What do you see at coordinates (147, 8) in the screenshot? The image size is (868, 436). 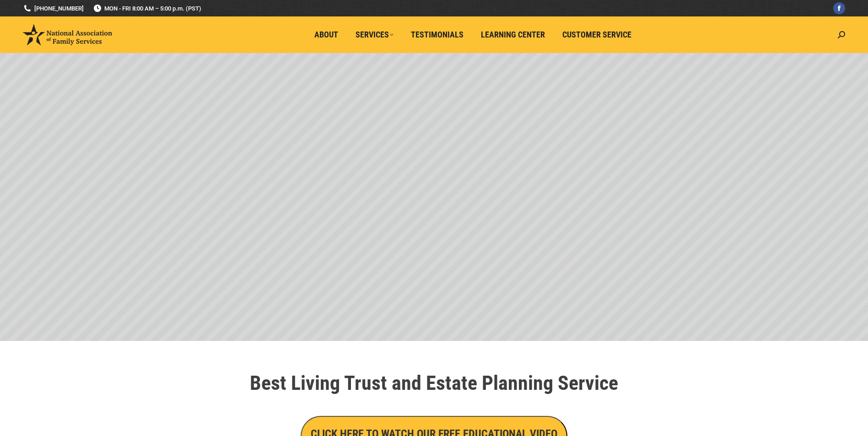 I see `span: MON - FRI 8:00 AM – 5:00 p.m. (PST)` at bounding box center [147, 8].